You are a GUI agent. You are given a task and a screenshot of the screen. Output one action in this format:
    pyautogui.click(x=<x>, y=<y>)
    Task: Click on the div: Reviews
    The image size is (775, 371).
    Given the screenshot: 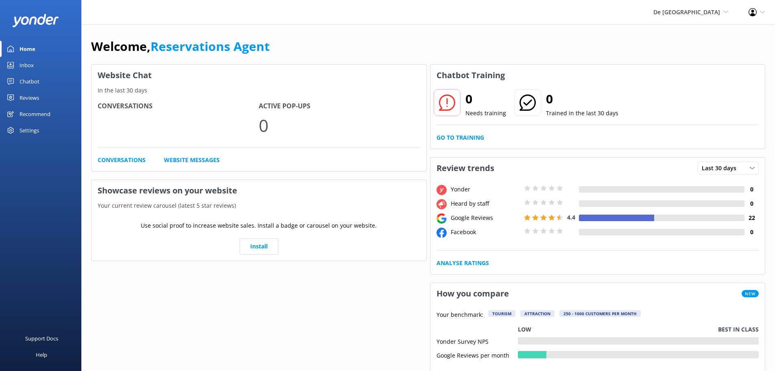 What is the action you would take?
    pyautogui.click(x=29, y=98)
    